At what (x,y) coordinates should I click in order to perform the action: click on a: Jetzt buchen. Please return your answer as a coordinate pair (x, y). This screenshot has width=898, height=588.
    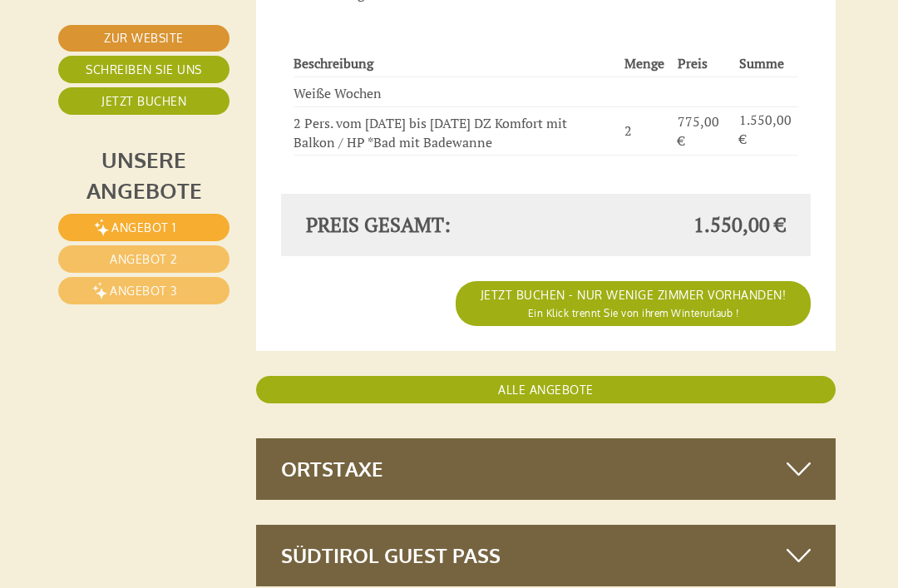
    Looking at the image, I should click on (144, 101).